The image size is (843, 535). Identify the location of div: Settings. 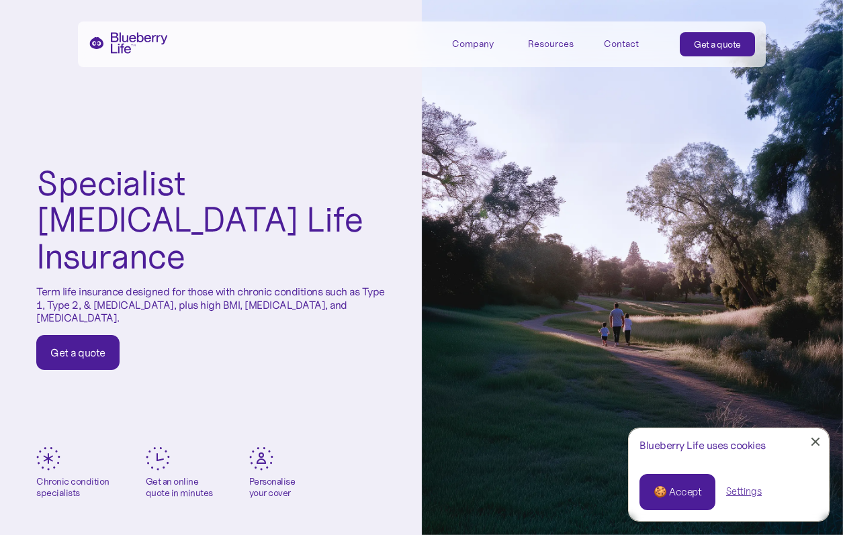
(744, 492).